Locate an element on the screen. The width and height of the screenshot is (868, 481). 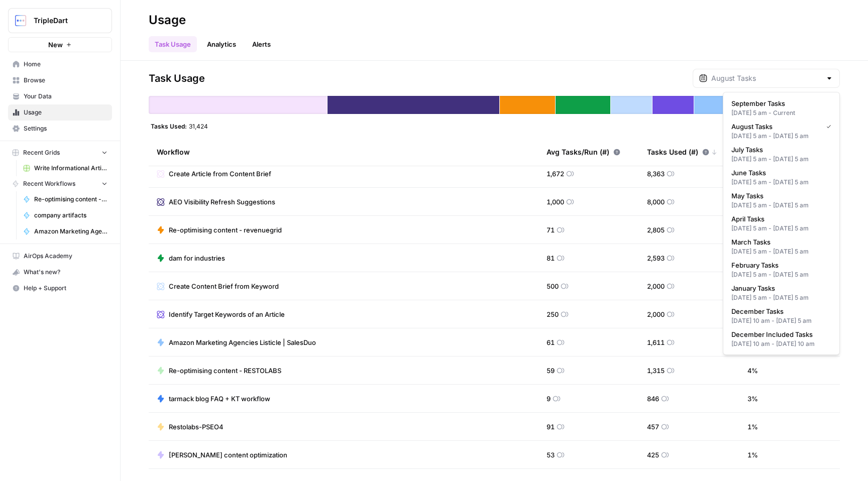
a: Your Data is located at coordinates (60, 96).